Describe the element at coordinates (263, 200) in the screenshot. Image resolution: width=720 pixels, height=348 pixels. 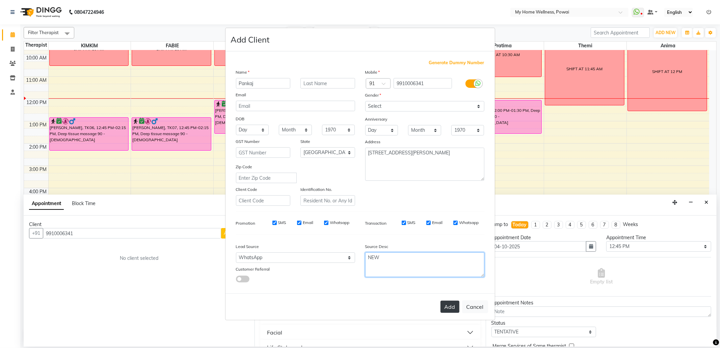
I see `input: Client Code` at that location.